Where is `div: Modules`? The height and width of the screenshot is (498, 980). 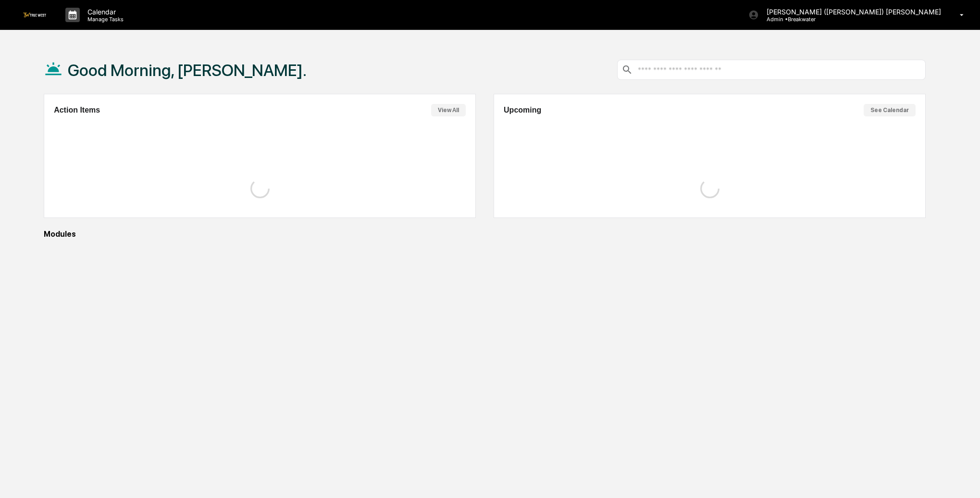 div: Modules is located at coordinates (484, 233).